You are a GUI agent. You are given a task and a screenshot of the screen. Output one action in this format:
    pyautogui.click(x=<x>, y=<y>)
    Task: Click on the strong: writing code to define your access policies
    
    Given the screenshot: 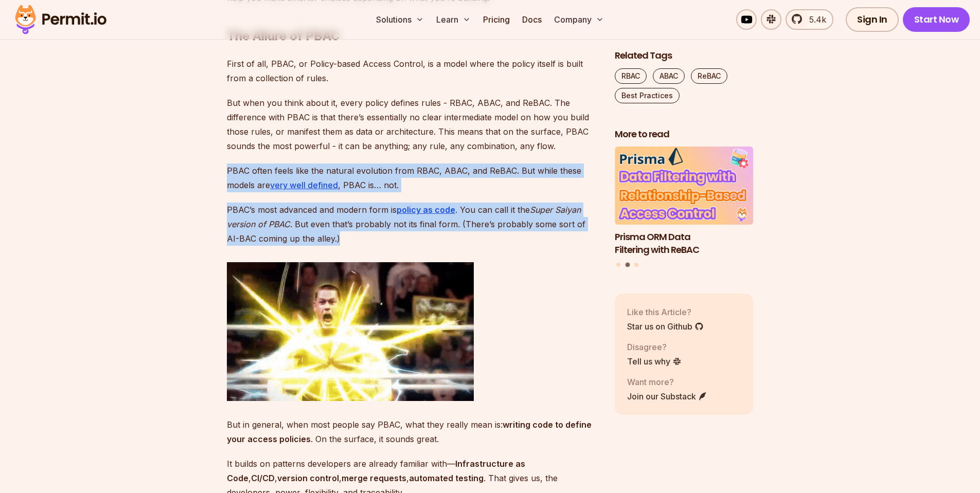 What is the action you would take?
    pyautogui.click(x=409, y=432)
    